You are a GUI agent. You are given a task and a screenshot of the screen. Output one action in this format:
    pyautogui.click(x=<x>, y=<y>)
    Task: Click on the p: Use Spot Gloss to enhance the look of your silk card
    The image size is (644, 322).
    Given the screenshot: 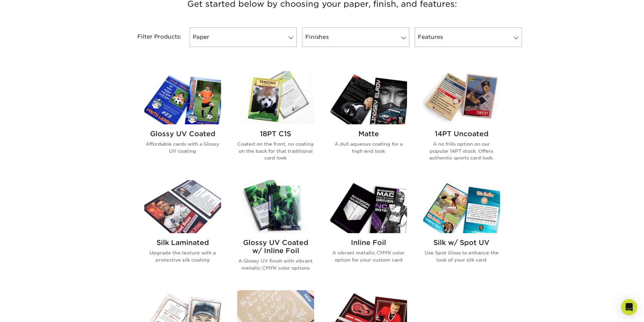 What is the action you would take?
    pyautogui.click(x=461, y=256)
    